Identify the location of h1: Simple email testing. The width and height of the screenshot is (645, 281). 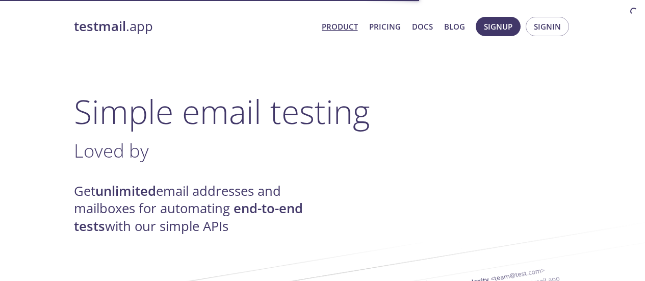
(323, 111).